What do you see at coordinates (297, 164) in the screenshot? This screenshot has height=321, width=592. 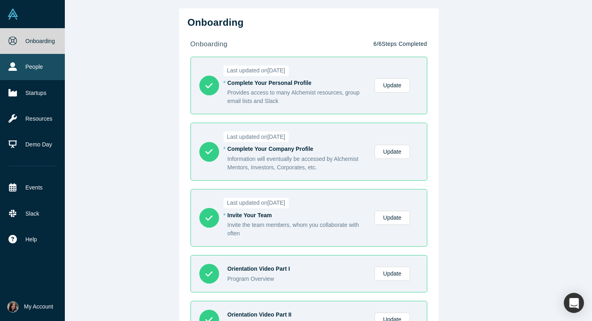 I see `div: Information will eventually be accessed by Alchemist Mentors, Investors, Corporates, etc.` at bounding box center [297, 164].